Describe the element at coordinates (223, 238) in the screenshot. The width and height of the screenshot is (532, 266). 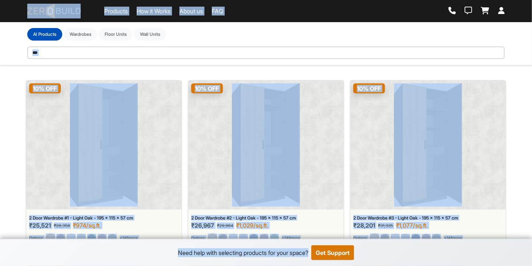
I see `img: 2 Door Wardrobe #2 - Walnut Brown - 195 x 115 x 57 cm` at that location.